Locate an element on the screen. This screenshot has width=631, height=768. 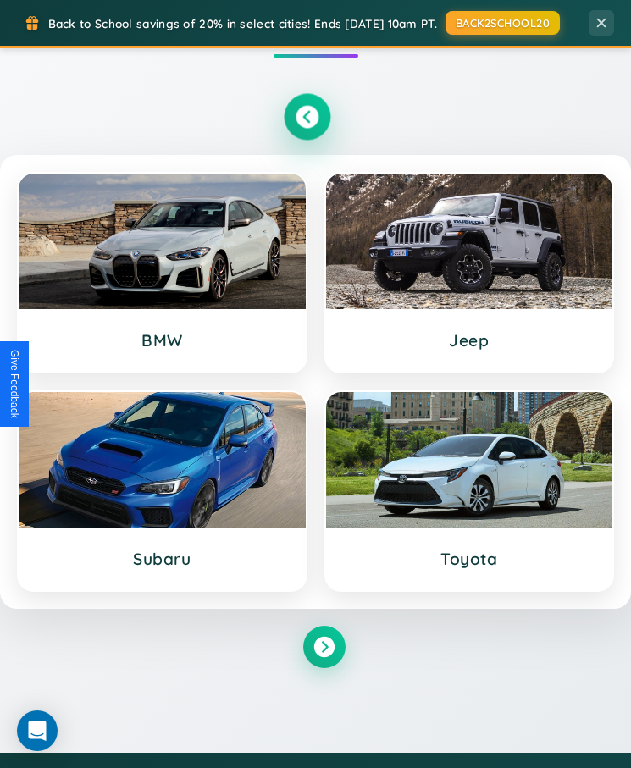
button: BACK2SCHOOL20 is located at coordinates (503, 23).